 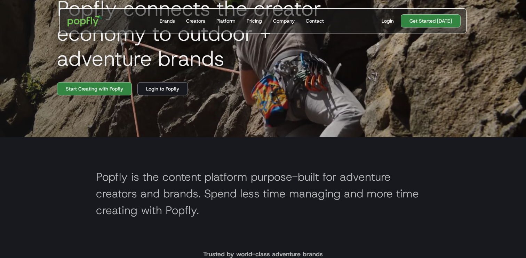 What do you see at coordinates (388, 21) in the screenshot?
I see `a: Login` at bounding box center [388, 21].